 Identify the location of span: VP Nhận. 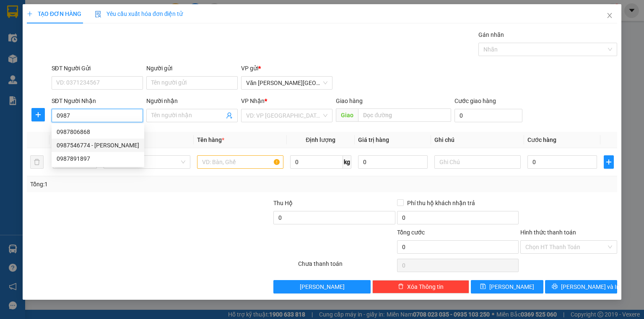
(253, 101).